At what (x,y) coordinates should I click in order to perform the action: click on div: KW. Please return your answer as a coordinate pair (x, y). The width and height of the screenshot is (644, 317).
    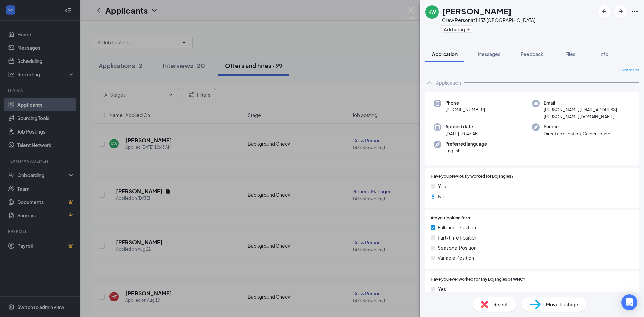
    Looking at the image, I should click on (432, 12).